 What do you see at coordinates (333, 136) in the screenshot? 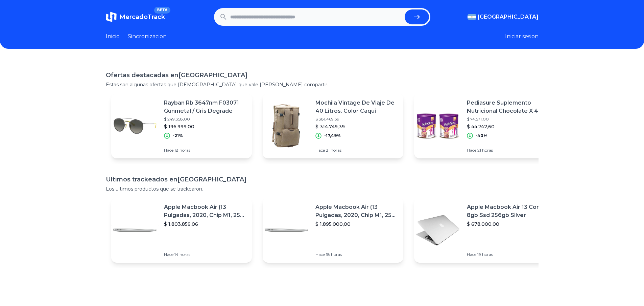
I see `p: -17,49%` at bounding box center [333, 136].